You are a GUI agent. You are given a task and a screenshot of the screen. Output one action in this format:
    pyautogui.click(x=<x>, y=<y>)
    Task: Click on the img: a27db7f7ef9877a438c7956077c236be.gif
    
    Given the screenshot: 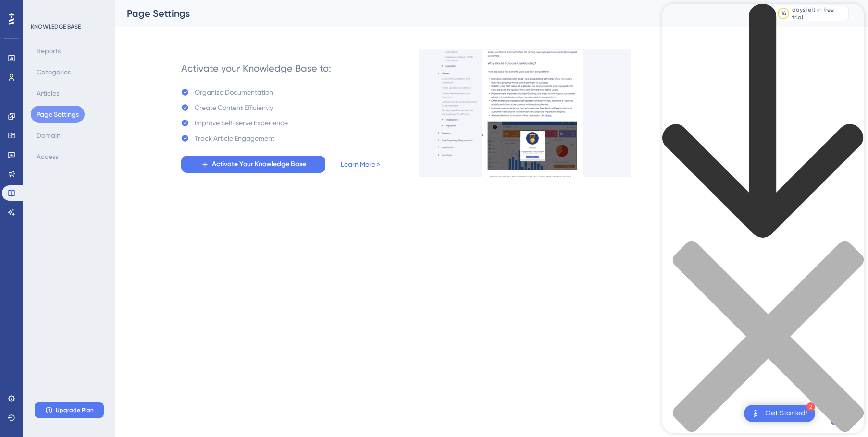 What is the action you would take?
    pyautogui.click(x=525, y=113)
    